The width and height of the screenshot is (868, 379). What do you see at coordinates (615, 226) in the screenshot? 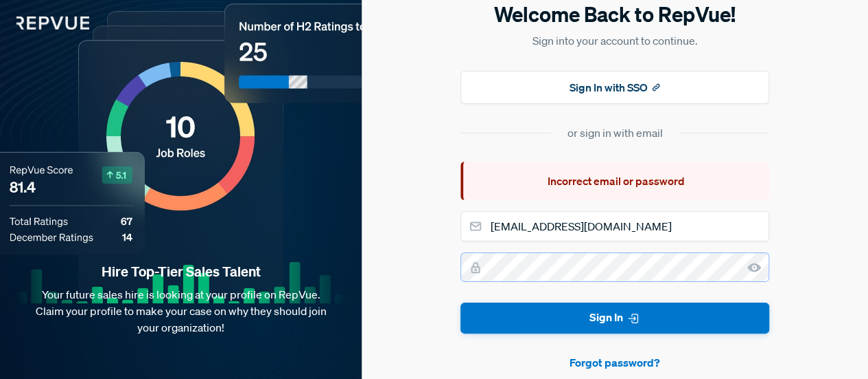
I see `input: Email address` at bounding box center [615, 226].